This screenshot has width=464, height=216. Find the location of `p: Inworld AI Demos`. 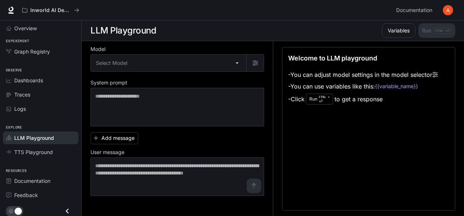

p: Inworld AI Demos is located at coordinates (51, 10).